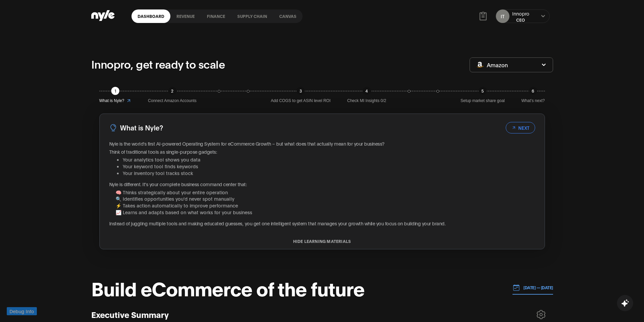 The height and width of the screenshot is (322, 644). I want to click on li: Your keyword tool finds keywords, so click(329, 166).